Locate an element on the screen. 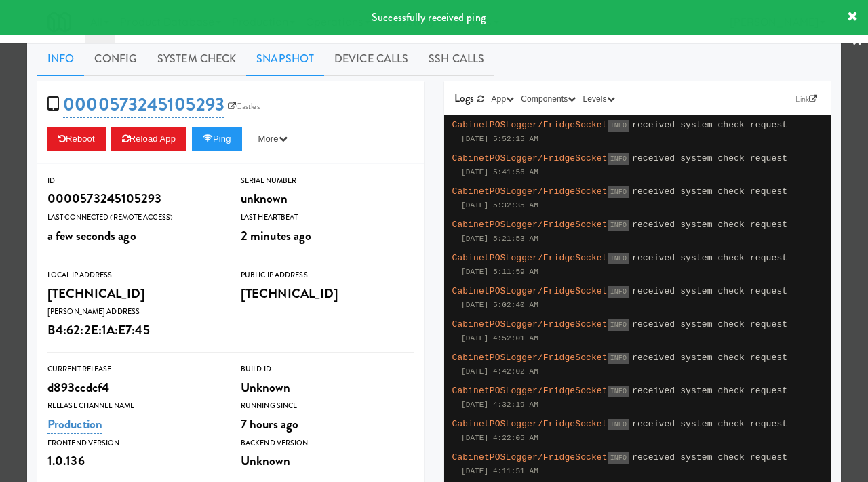 Image resolution: width=868 pixels, height=482 pixels. div: B4:62:2E:1A:E7:45 is located at coordinates (133, 330).